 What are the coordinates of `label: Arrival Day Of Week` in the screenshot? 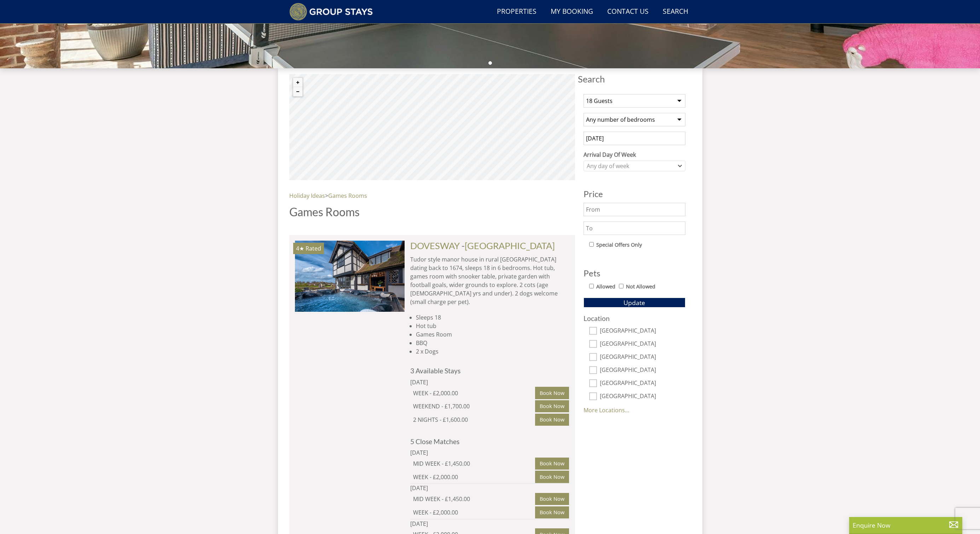 It's located at (635, 155).